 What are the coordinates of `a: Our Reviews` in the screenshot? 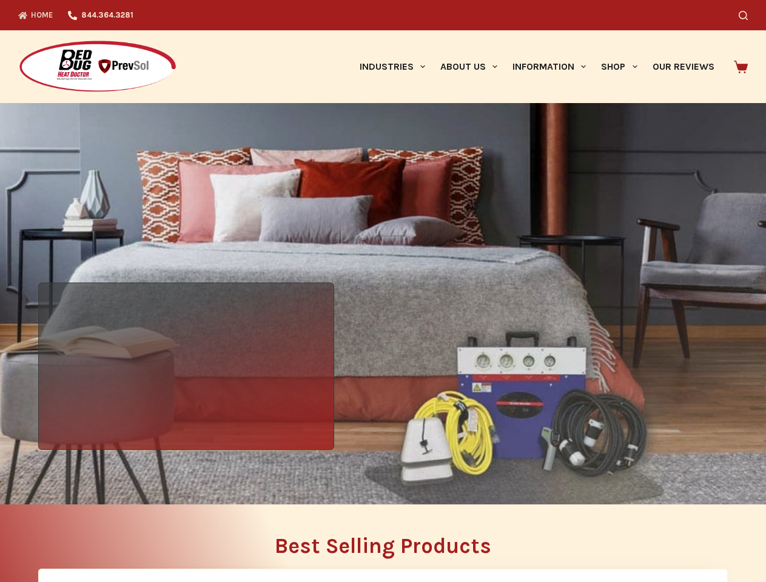 It's located at (683, 67).